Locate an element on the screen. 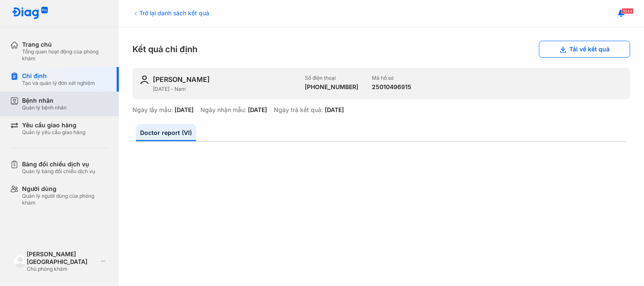  div: Quản lý bệnh nhân is located at coordinates (44, 108).